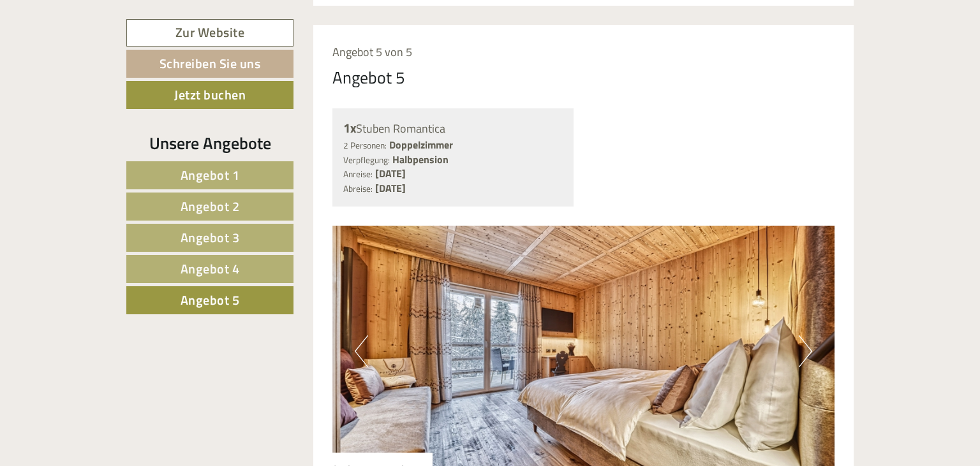  Describe the element at coordinates (365, 145) in the screenshot. I see `small: 2 Personen:` at that location.